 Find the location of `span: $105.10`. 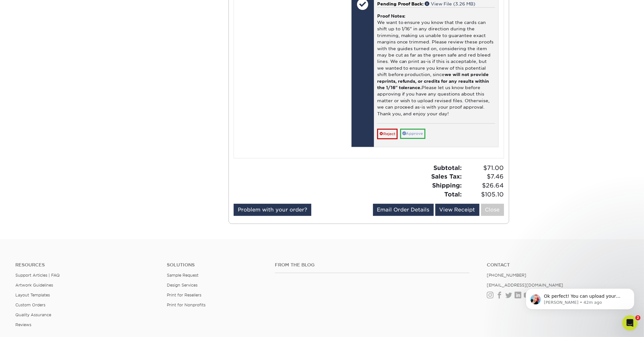

span: $105.10 is located at coordinates (484, 194).